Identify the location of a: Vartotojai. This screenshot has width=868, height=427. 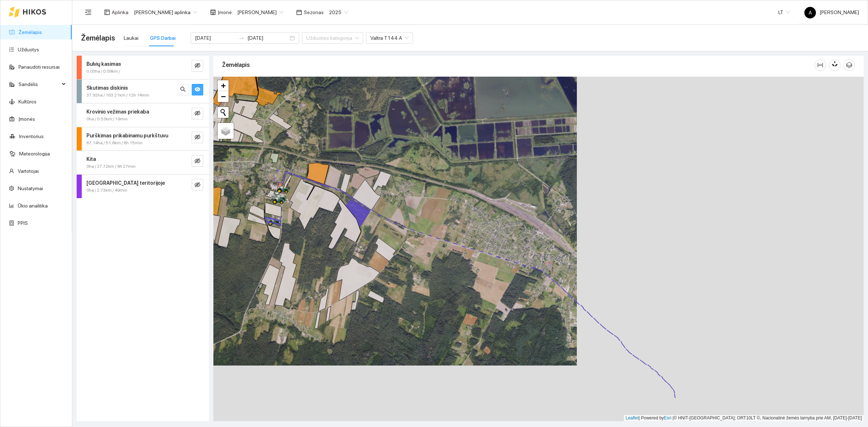
(28, 171).